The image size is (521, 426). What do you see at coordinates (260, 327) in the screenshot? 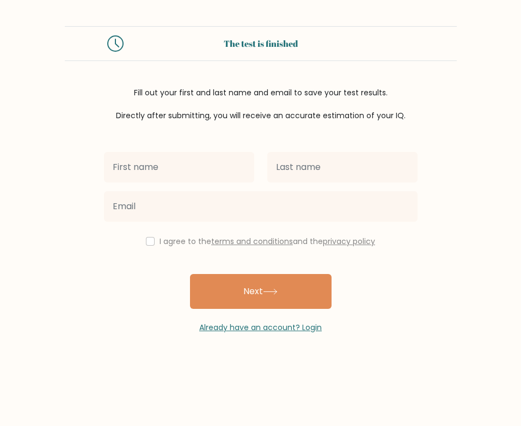
I see `a: Already have an account? Login` at bounding box center [260, 327].